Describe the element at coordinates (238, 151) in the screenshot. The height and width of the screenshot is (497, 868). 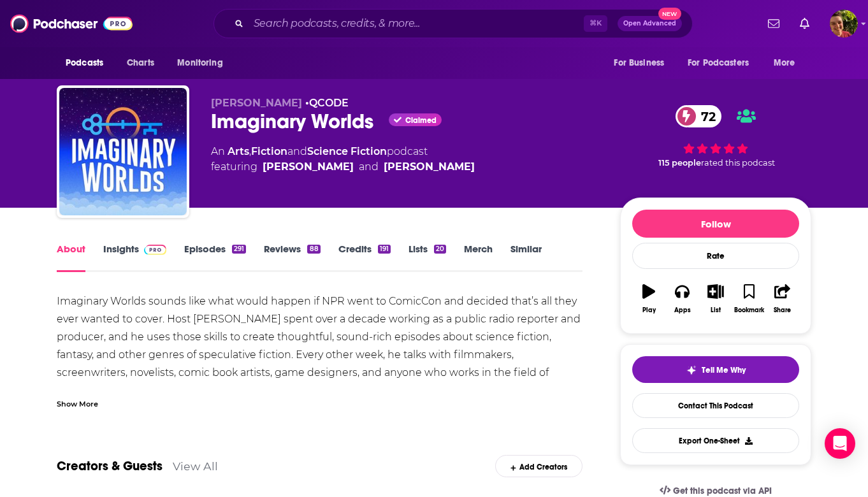
I see `a: Arts` at that location.